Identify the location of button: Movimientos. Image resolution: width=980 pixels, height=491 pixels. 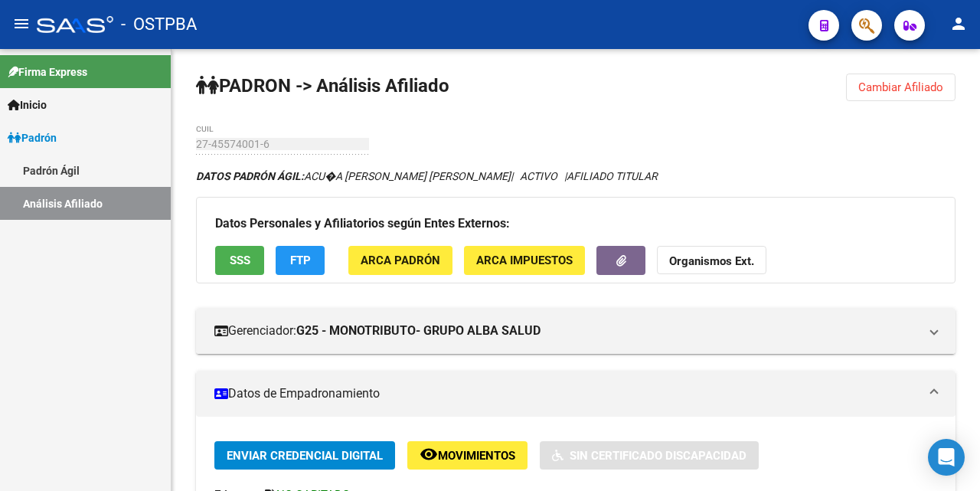
(467, 455).